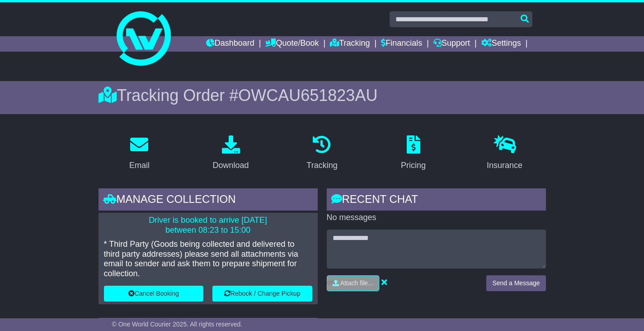 The image size is (644, 331). Describe the element at coordinates (505, 154) in the screenshot. I see `a: Insurance` at that location.